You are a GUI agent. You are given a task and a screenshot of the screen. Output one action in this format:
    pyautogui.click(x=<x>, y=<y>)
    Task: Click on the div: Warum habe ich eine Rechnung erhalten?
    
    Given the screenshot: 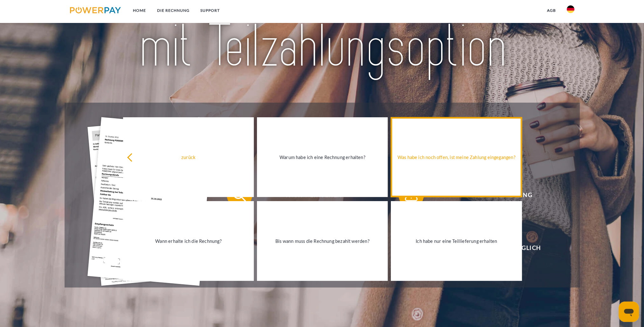 What is the action you would take?
    pyautogui.click(x=322, y=156)
    